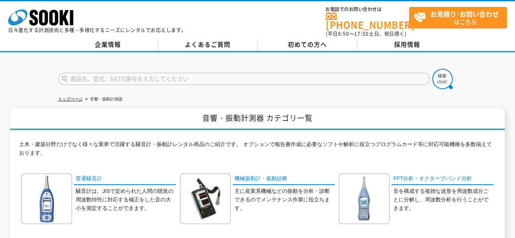 Image resolution: width=515 pixels, height=238 pixels. What do you see at coordinates (366, 34) in the screenshot?
I see `span: (平日 ～ 土日、祝日除く)` at bounding box center [366, 34].